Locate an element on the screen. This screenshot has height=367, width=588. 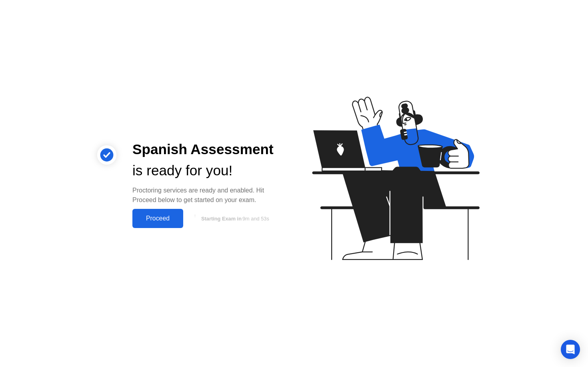
span: 9m and 53s is located at coordinates (256, 218).